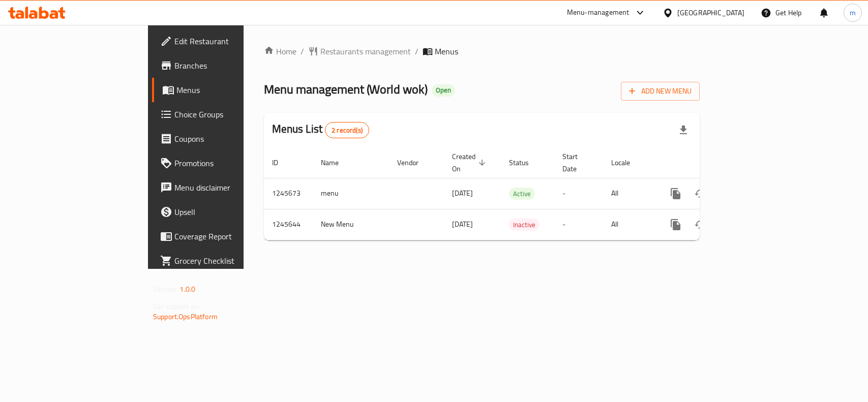  I want to click on div: Menu-management, so click(598, 13).